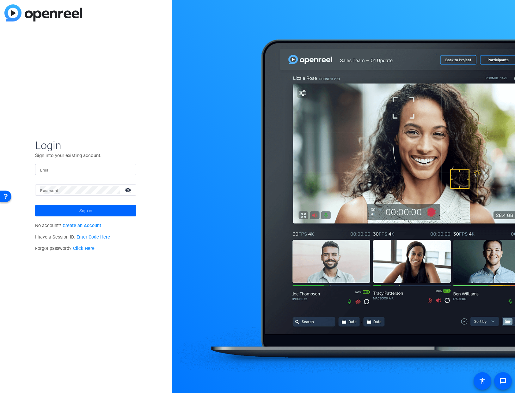  What do you see at coordinates (65, 248) in the screenshot?
I see `span: Forgot password?` at bounding box center [65, 248].